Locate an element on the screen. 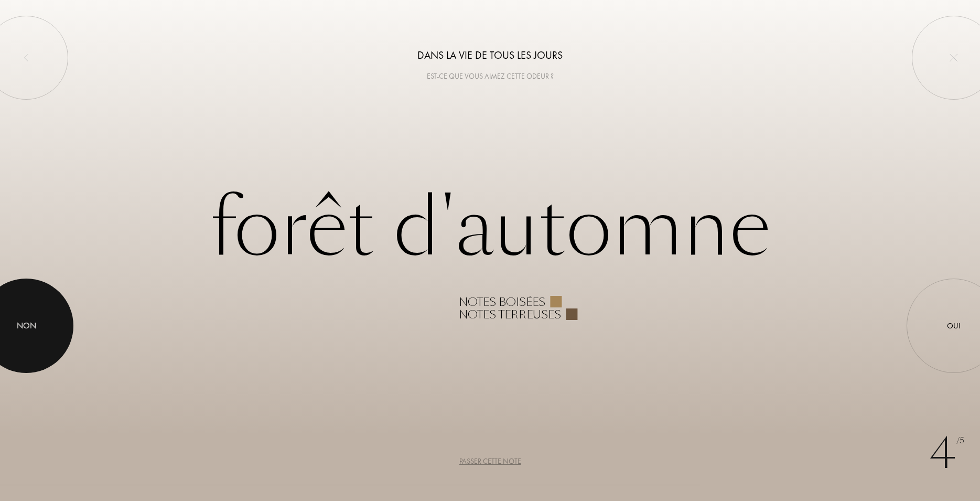  div: Notes boisées is located at coordinates (502, 302).